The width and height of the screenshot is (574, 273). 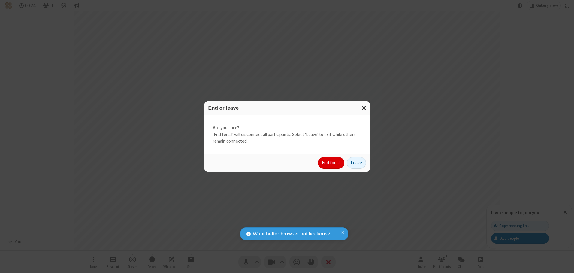 I want to click on span: Want better browser notifications?, so click(x=292, y=234).